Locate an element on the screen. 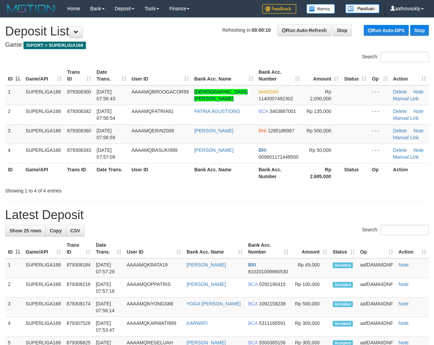 This screenshot has height=345, width=434. th: ID: activate to sort column descending is located at coordinates (14, 75).